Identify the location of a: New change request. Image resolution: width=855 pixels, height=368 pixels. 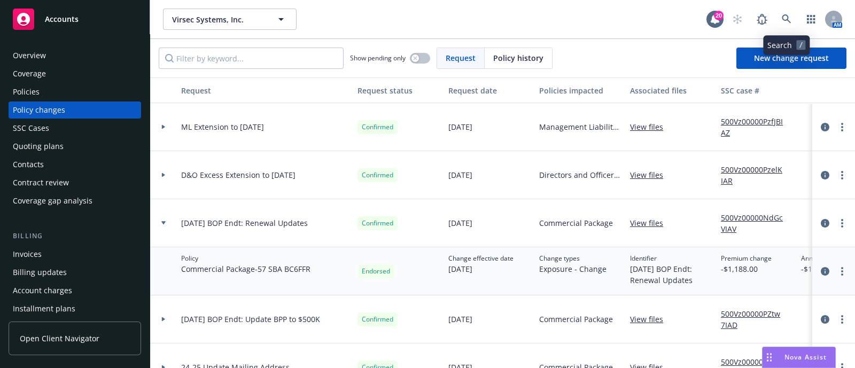
(792, 58).